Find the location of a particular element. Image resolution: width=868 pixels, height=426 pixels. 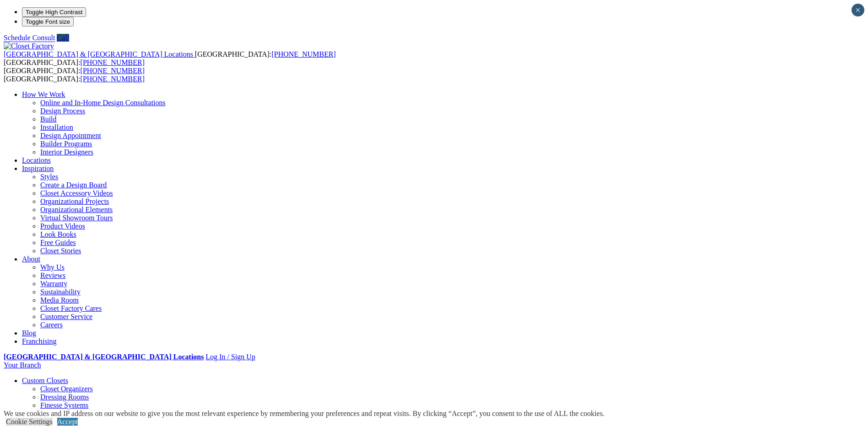

a: Interior Designers is located at coordinates (67, 152).